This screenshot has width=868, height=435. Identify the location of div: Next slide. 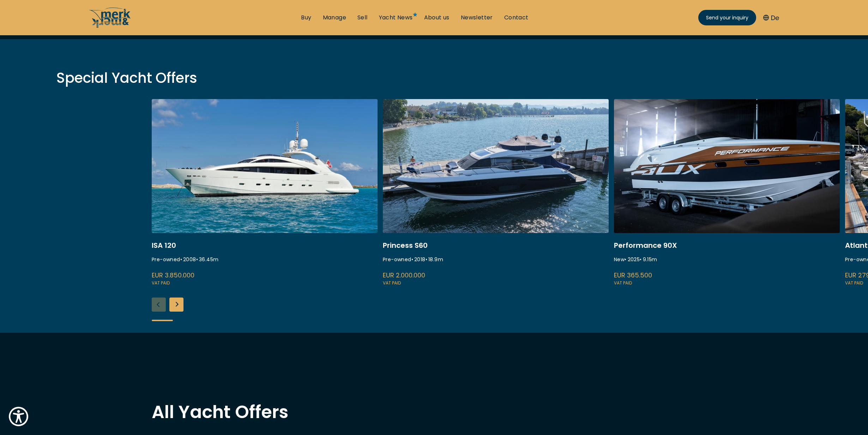
(176, 305).